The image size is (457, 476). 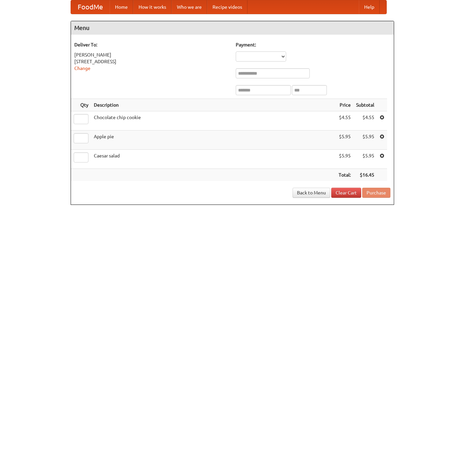 What do you see at coordinates (213, 121) in the screenshot?
I see `td: Chocolate chip cookie` at bounding box center [213, 121].